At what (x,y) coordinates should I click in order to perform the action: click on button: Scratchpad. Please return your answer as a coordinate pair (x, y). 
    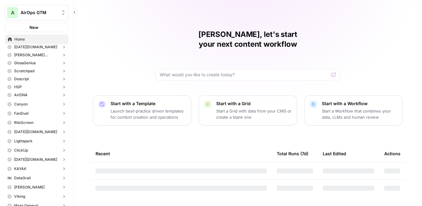
    Looking at the image, I should click on (37, 71).